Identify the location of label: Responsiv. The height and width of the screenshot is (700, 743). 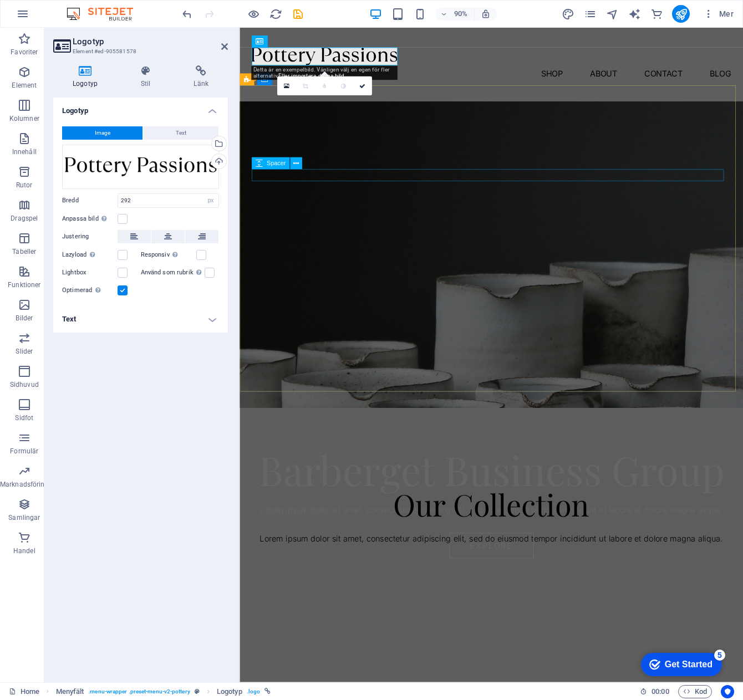
(168, 255).